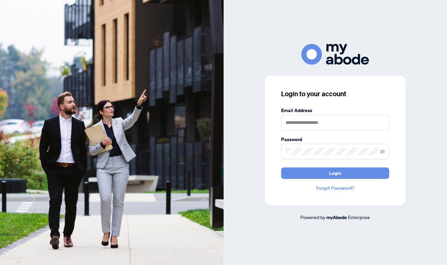 This screenshot has height=265, width=447. What do you see at coordinates (335, 139) in the screenshot?
I see `label: Password` at bounding box center [335, 139].